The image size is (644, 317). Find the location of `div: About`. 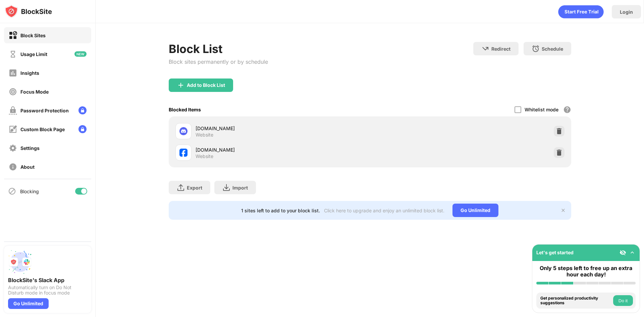

div: About is located at coordinates (27, 166).